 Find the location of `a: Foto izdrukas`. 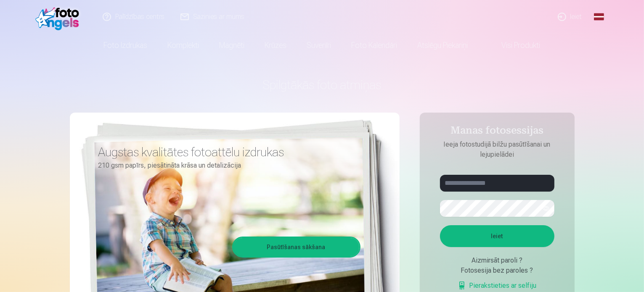

a: Foto izdrukas is located at coordinates (126, 45).